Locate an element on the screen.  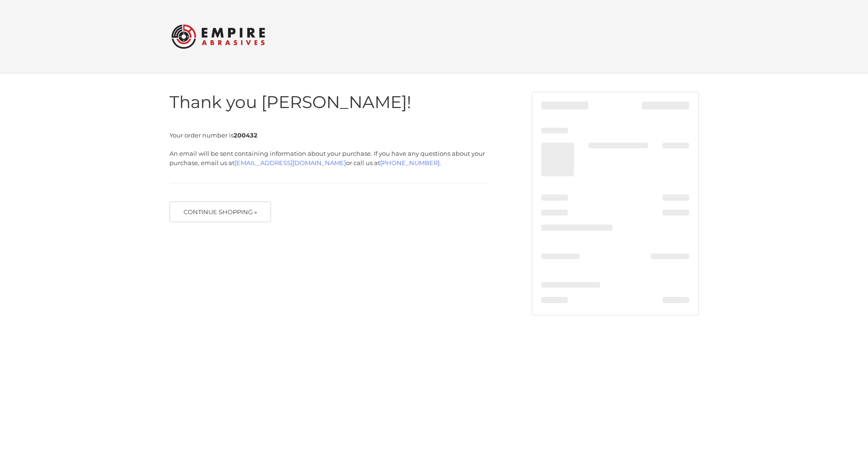
span: Your order number is is located at coordinates (213, 135).